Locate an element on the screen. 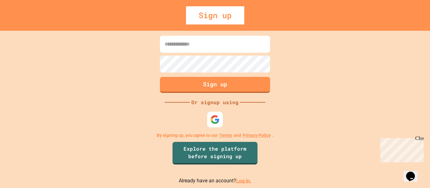 The width and height of the screenshot is (430, 188). div: Sign up is located at coordinates (215, 15).